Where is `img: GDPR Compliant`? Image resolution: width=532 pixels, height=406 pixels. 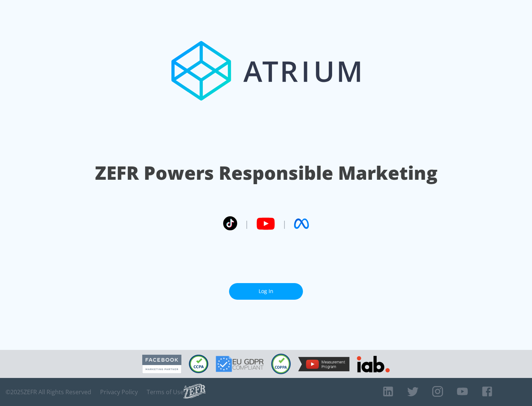
img: GDPR Compliant is located at coordinates (240, 364).